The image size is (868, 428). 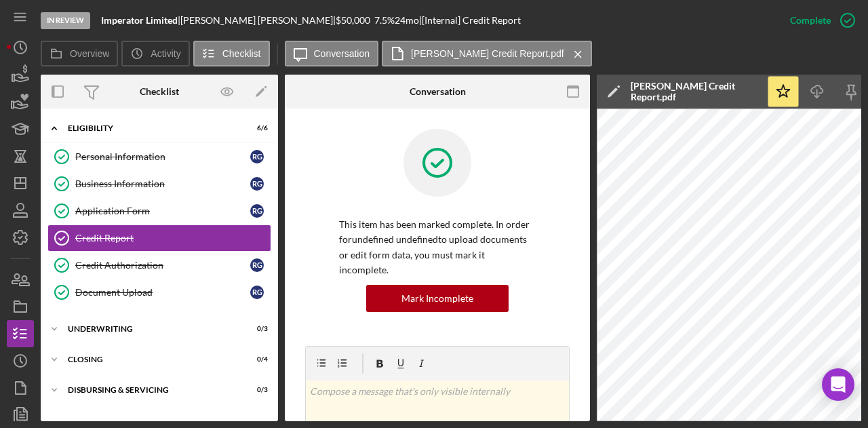 I want to click on a: Document UploadRG, so click(x=159, y=292).